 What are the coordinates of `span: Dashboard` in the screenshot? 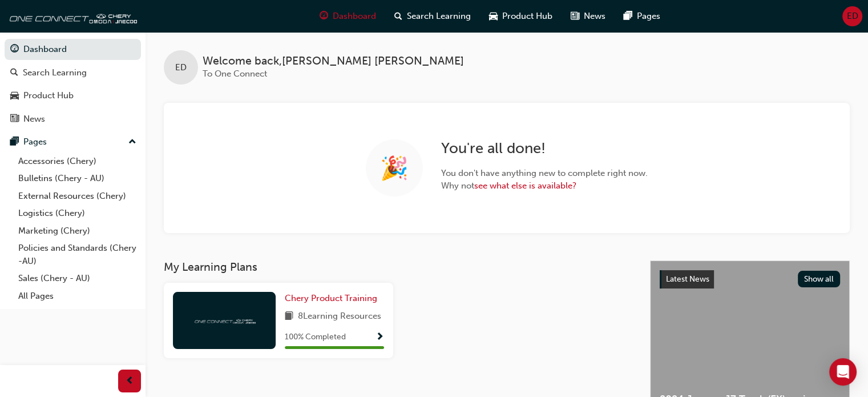 It's located at (354, 16).